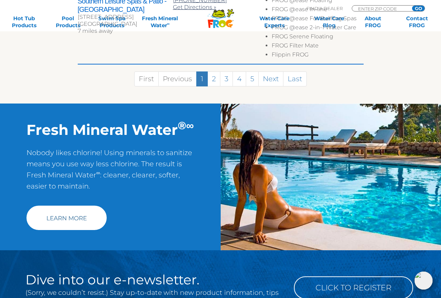 The height and width of the screenshot is (298, 441). Describe the element at coordinates (373, 22) in the screenshot. I see `a: AboutFROG` at that location.